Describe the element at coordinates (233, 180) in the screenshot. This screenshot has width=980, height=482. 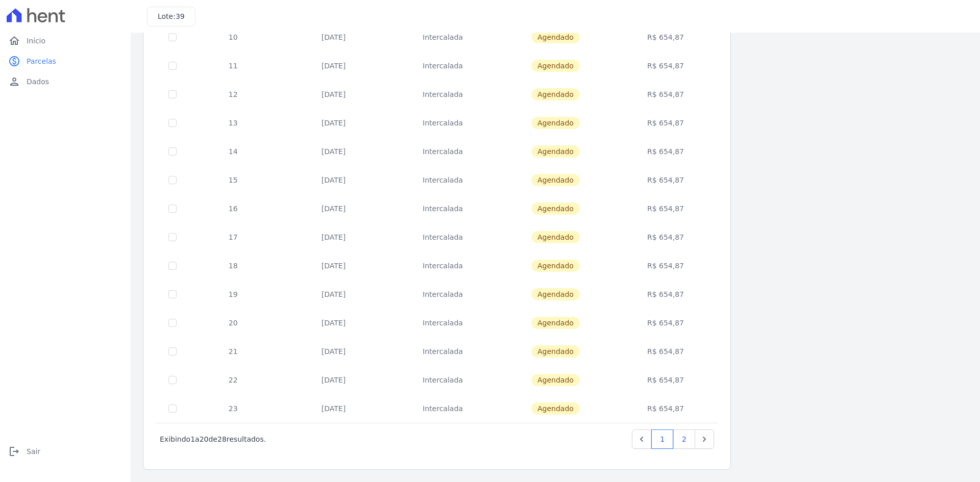
I see `td: 15` at that location.